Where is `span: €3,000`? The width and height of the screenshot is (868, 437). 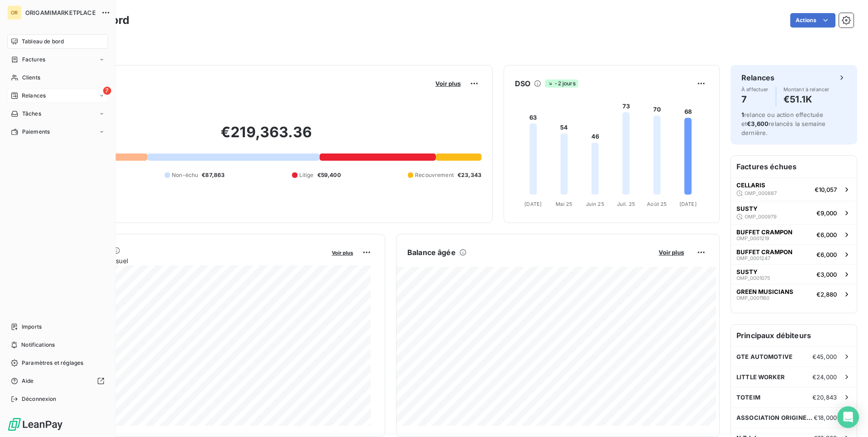 span: €3,000 is located at coordinates (826, 274).